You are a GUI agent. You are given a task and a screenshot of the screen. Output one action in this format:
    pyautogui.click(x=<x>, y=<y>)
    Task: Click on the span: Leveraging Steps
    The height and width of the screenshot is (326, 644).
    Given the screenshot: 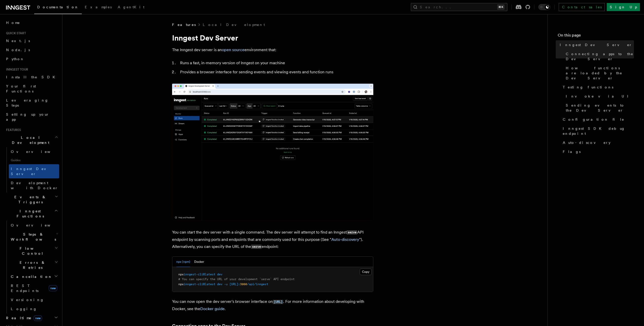 What is the action you would take?
    pyautogui.click(x=27, y=102)
    